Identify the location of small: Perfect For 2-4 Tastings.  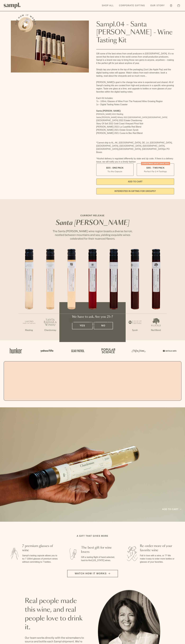
(156, 171).